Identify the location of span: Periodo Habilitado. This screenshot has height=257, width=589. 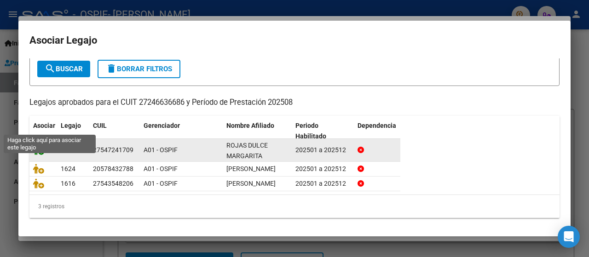
(310, 131).